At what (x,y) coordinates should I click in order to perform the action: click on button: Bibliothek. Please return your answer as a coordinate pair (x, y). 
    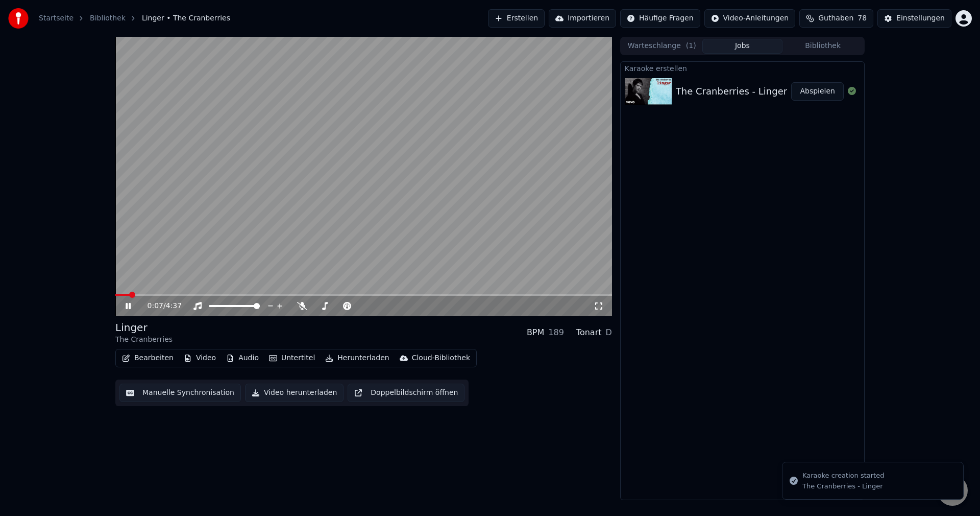
    Looking at the image, I should click on (823, 46).